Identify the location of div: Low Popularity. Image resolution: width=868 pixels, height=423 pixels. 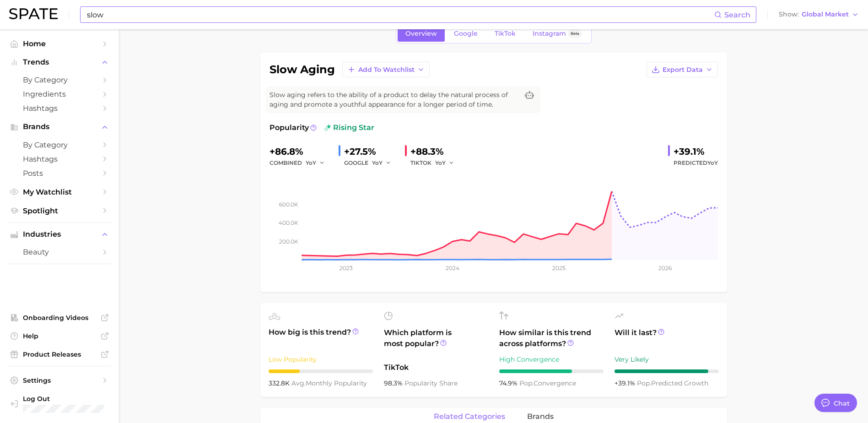
(320, 359).